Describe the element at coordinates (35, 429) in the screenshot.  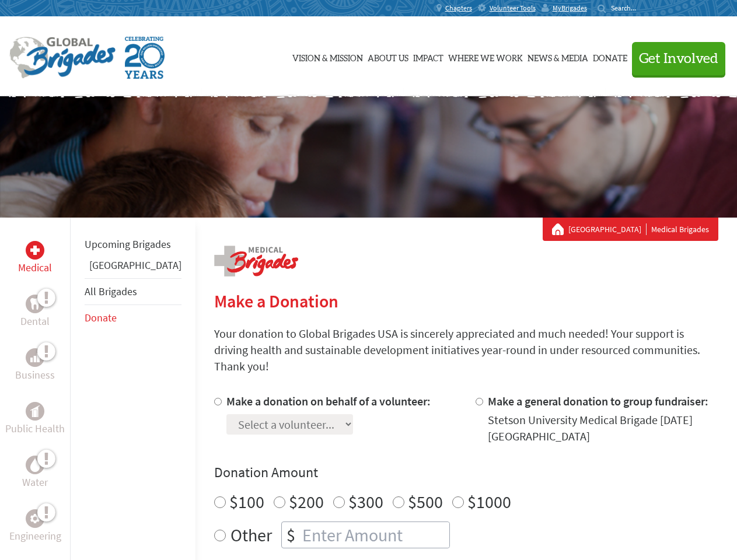
I see `p: Public Health` at that location.